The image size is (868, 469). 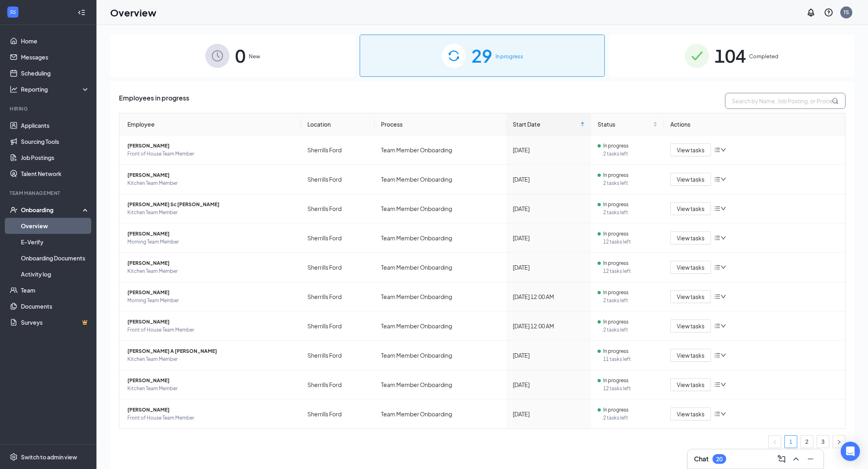 What do you see at coordinates (764, 56) in the screenshot?
I see `span: Completed` at bounding box center [764, 56].